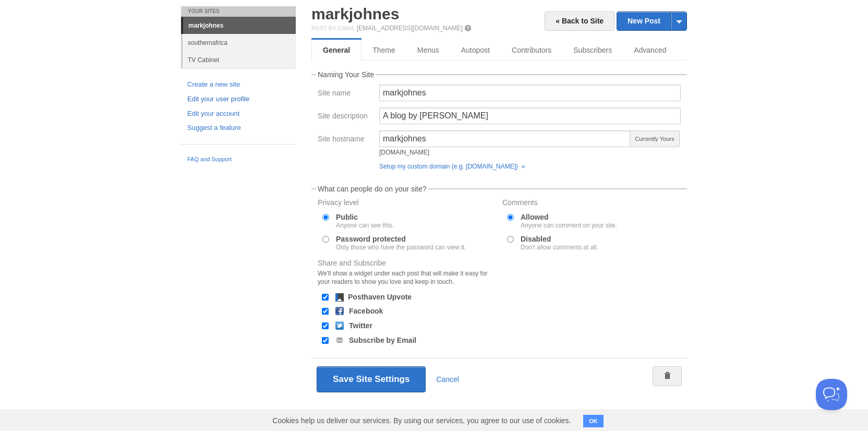 This screenshot has width=868, height=431. I want to click on span: Currently Yours, so click(655, 139).